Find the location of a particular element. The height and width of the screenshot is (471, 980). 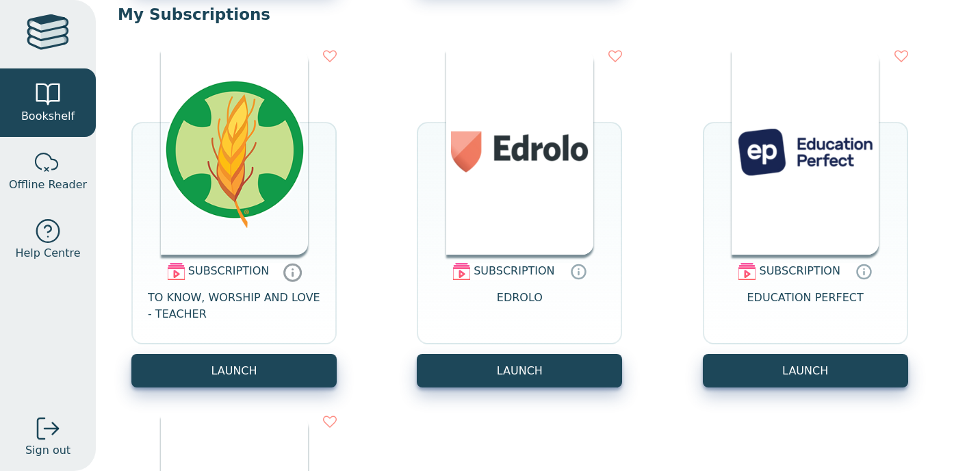

span: Bookshelf is located at coordinates (48, 116).